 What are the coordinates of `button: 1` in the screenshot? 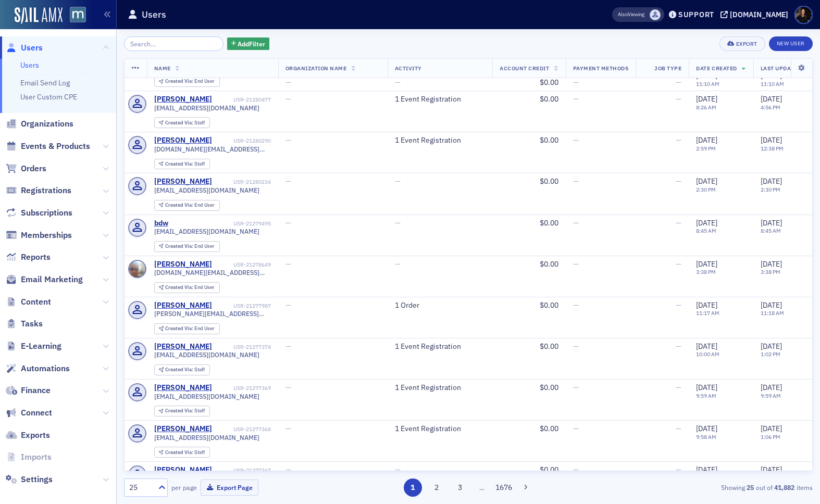 It's located at (413, 487).